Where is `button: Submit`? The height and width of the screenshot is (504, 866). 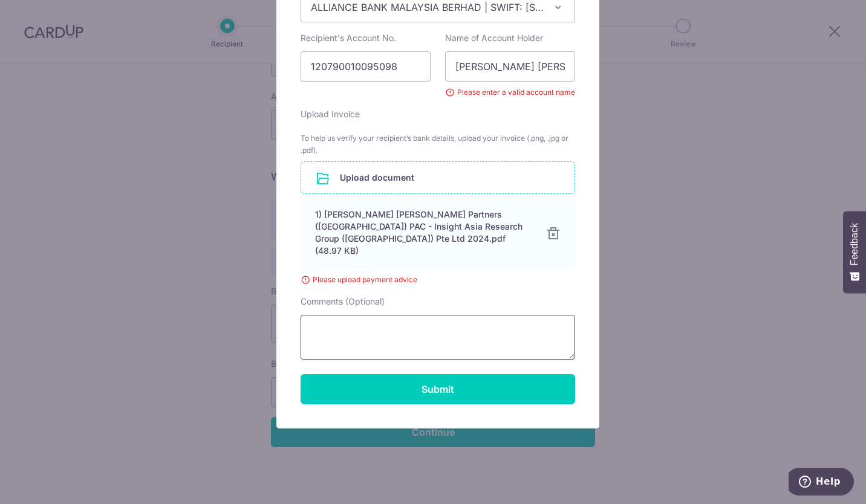
button: Submit is located at coordinates (438, 390).